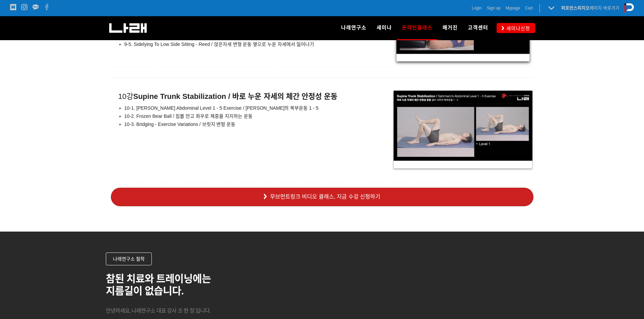 The height and width of the screenshot is (319, 644). Describe the element at coordinates (516, 27) in the screenshot. I see `a: 세미나신청` at that location.